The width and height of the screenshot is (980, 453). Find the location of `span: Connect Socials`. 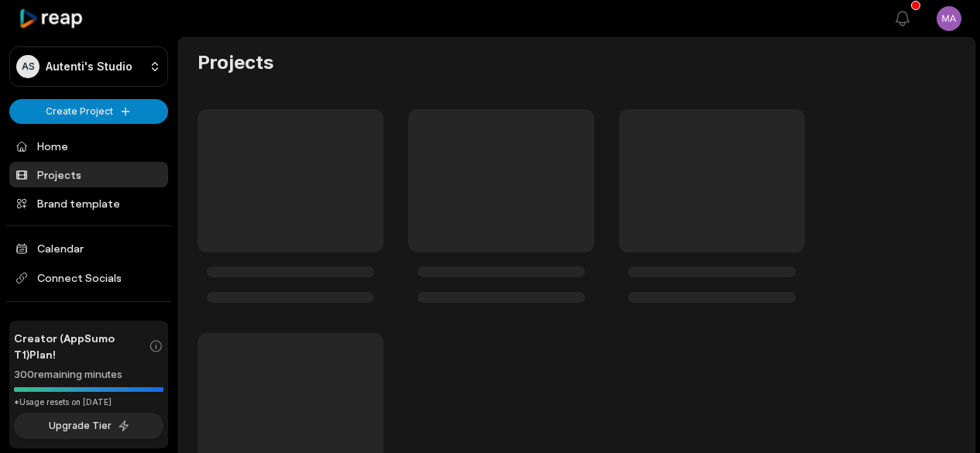

span: Connect Socials is located at coordinates (89, 278).